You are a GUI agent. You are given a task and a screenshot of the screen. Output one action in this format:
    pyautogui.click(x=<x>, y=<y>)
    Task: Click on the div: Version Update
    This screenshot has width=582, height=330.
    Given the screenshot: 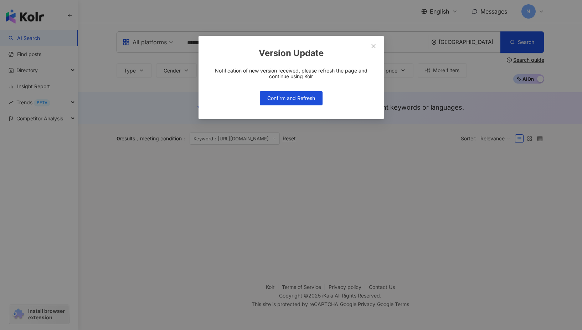 What is the action you would take?
    pyautogui.click(x=291, y=53)
    